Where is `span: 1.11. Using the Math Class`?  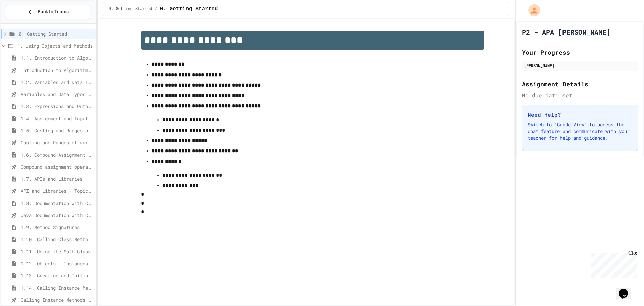
span: 1.11. Using the Math Class is located at coordinates (56, 251).